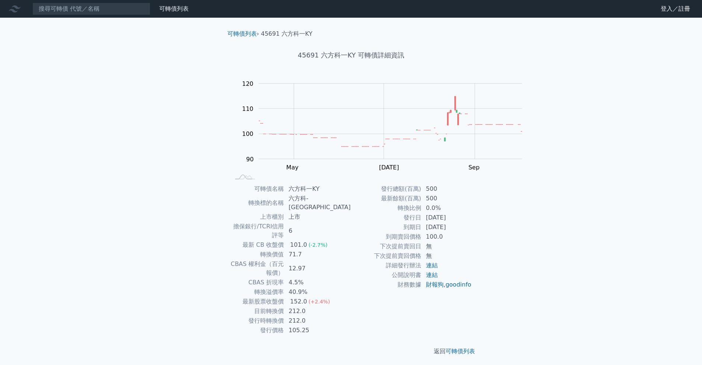 This screenshot has width=702, height=365. I want to click on td: 到期日, so click(386, 227).